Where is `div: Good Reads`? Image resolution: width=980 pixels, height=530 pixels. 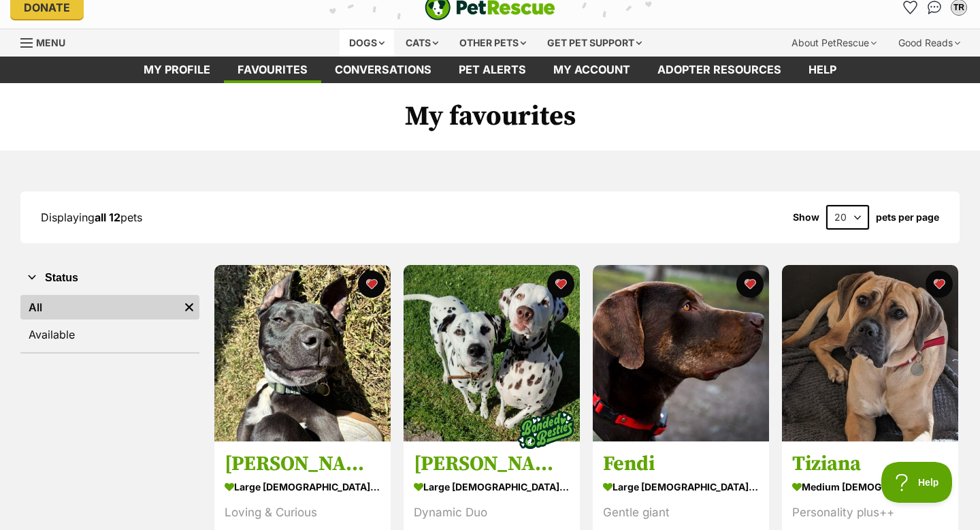
div: Good Reads is located at coordinates (929, 43).